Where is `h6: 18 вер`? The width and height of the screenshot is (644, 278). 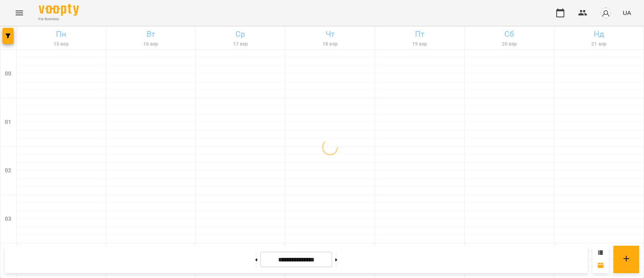 h6: 18 вер is located at coordinates (330, 44).